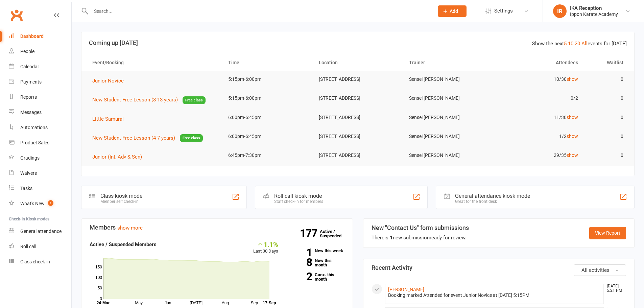 The image size is (644, 308). Describe the element at coordinates (539, 155) in the screenshot. I see `td: 29/35` at that location.